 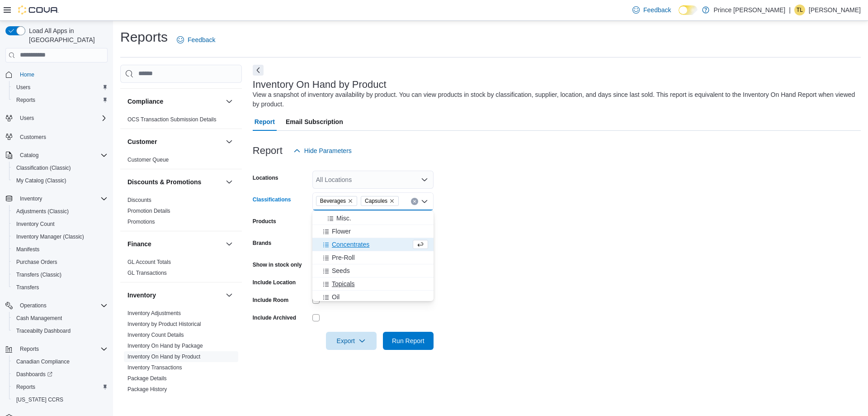 What do you see at coordinates (43, 362) in the screenshot?
I see `span: Canadian Compliance` at bounding box center [43, 362].